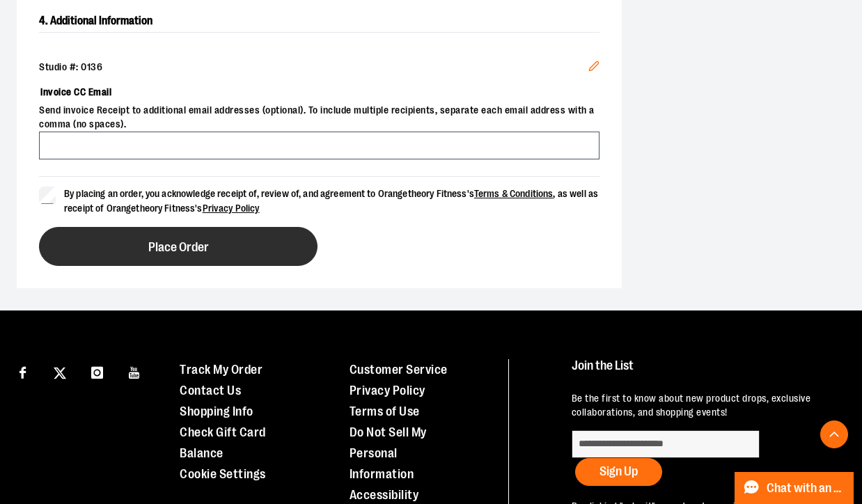  Describe the element at coordinates (60, 373) in the screenshot. I see `img: Twitter` at that location.